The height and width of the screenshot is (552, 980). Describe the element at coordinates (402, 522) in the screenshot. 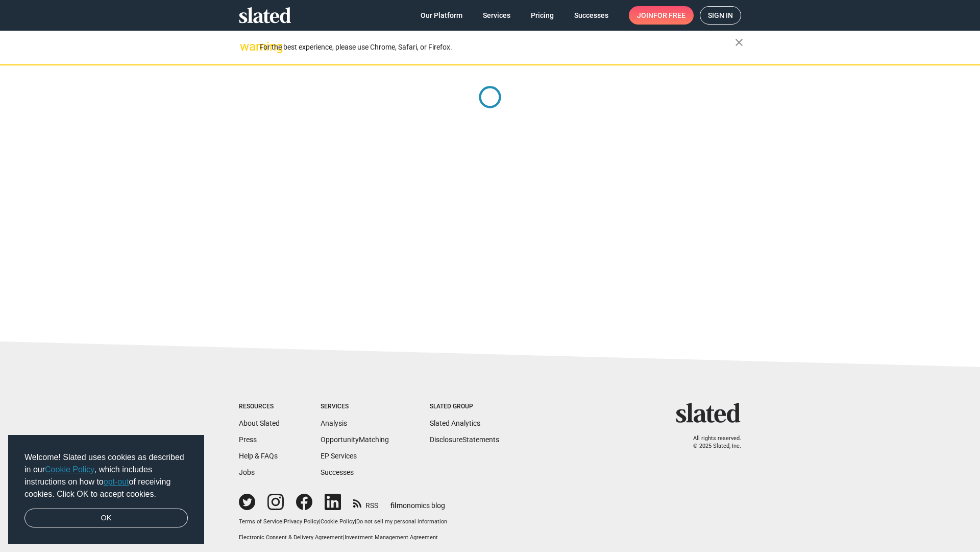

I see `button: Do not sell my personal information` at that location.